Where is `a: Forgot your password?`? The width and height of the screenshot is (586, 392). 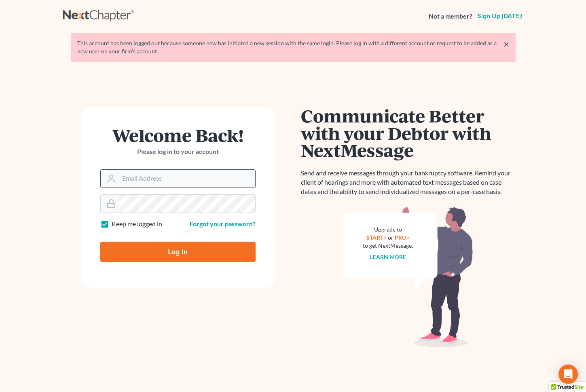
a: Forgot your password? is located at coordinates (222, 223).